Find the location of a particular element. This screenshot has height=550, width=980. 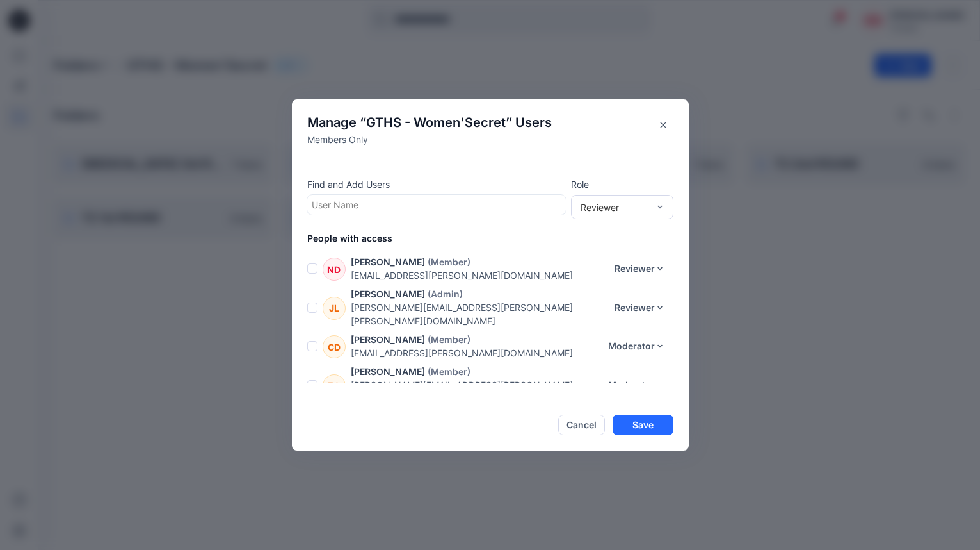

p: Find and Add Users is located at coordinates (437, 184).